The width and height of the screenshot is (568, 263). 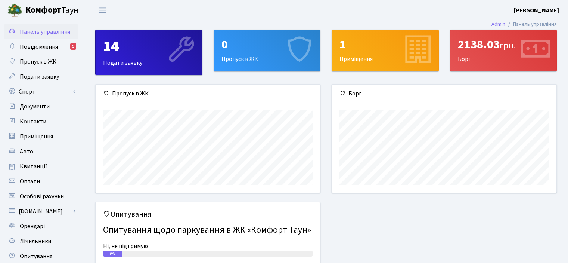 What do you see at coordinates (149, 52) in the screenshot?
I see `a: 14Подати заявку` at bounding box center [149, 52].